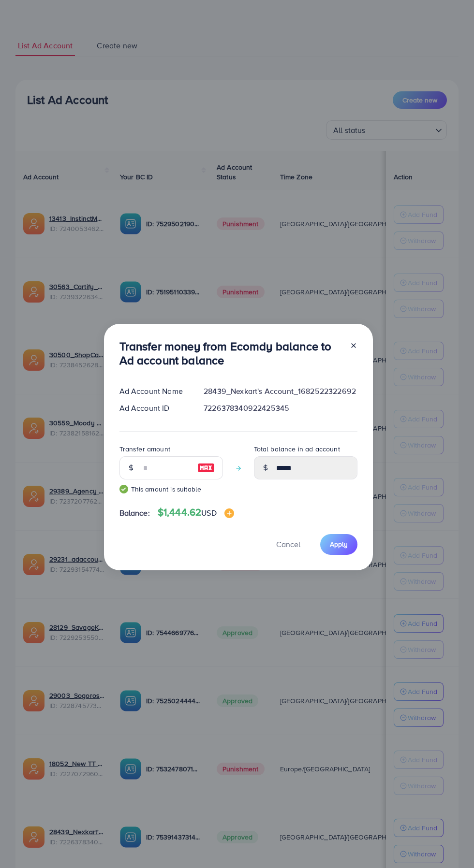 This screenshot has height=868, width=474. What do you see at coordinates (338, 544) in the screenshot?
I see `span: Apply` at bounding box center [338, 544].